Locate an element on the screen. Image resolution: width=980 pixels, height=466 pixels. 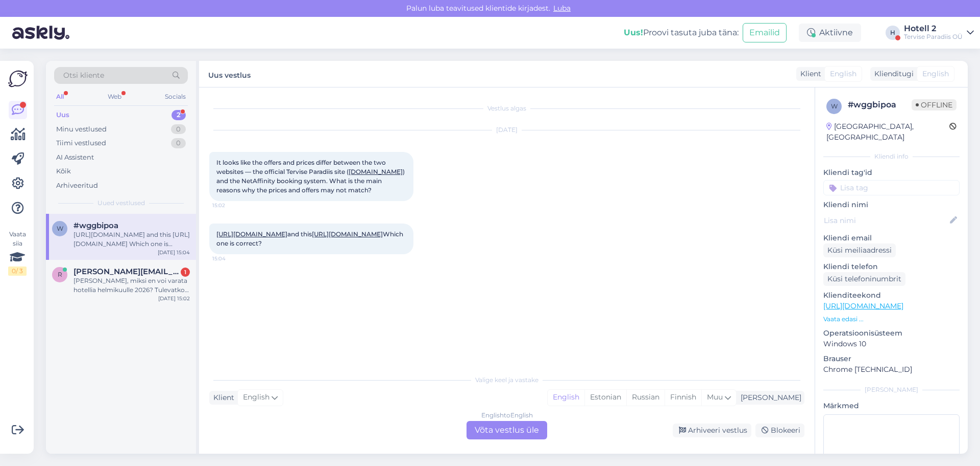
div: Blokeeri is located at coordinates (780, 430).